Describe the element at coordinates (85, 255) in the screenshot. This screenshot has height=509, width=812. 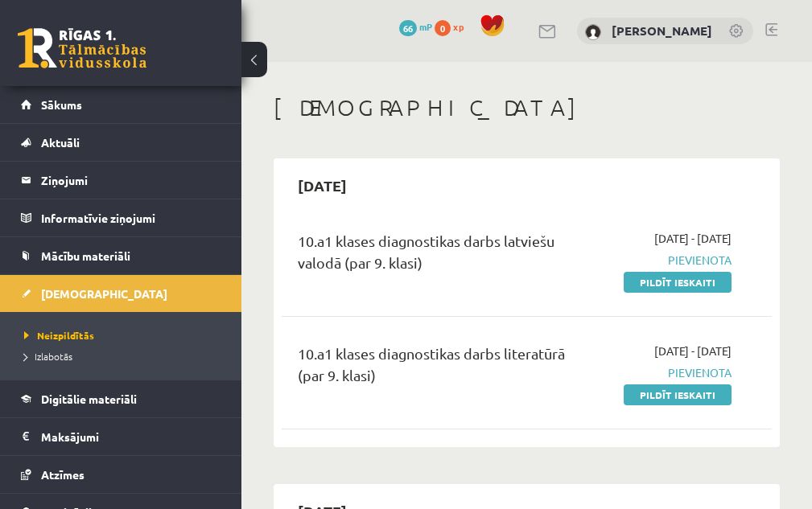
I see `span: Mācību materiāli` at that location.